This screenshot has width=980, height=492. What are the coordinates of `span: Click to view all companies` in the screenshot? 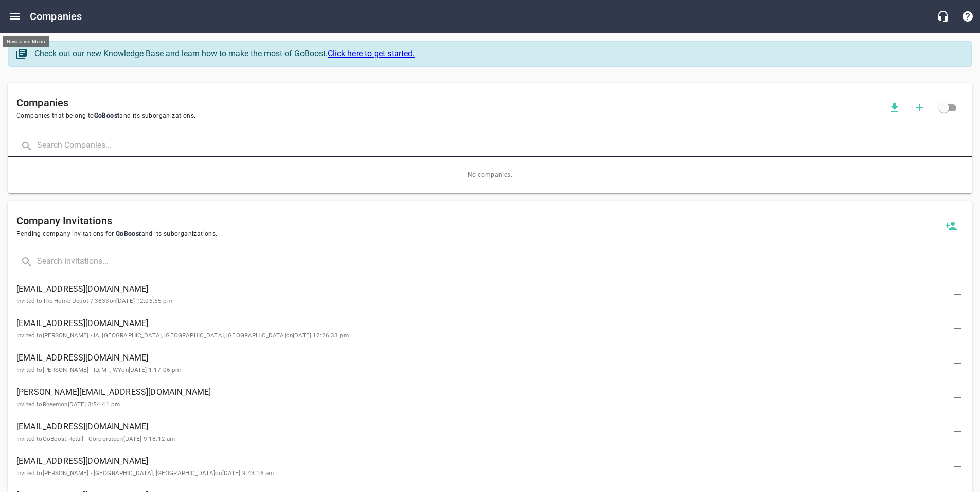 It's located at (944, 108).